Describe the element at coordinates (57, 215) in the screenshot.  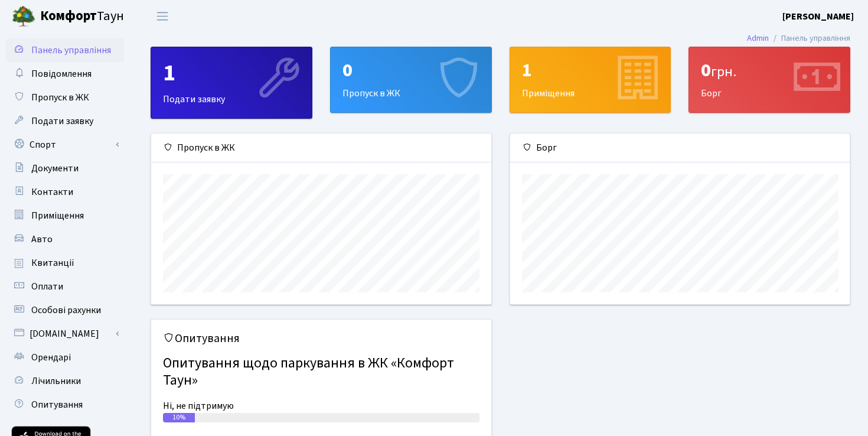
I see `span: Приміщення` at that location.